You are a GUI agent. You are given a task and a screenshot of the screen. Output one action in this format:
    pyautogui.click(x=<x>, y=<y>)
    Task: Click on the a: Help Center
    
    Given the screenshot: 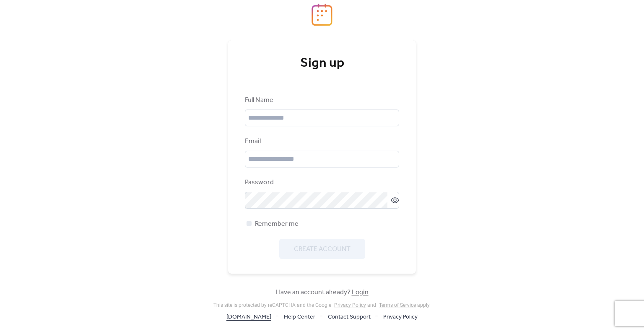 What is the action you would take?
    pyautogui.click(x=299, y=316)
    